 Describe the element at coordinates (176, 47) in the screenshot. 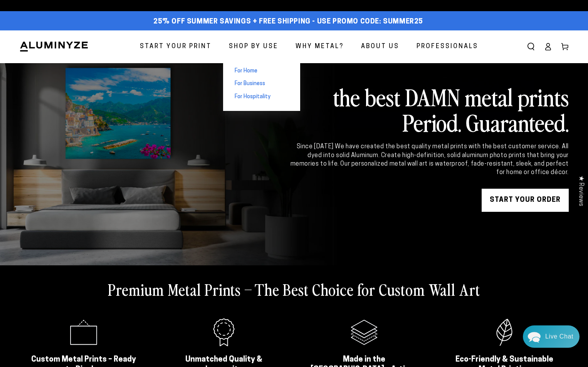

I see `span: Start Your Print` at that location.